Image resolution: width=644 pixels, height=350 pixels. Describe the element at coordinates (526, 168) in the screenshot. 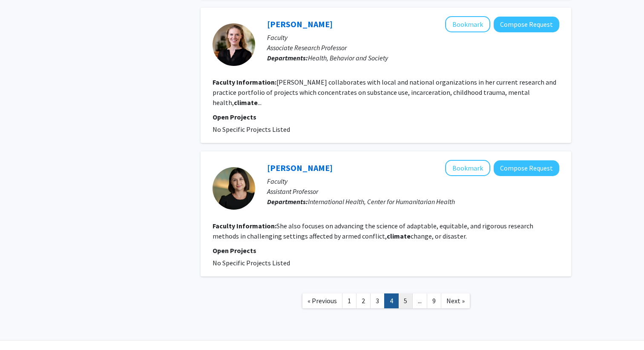

I see `button: Compose Request to Kathryn Falb` at that location.